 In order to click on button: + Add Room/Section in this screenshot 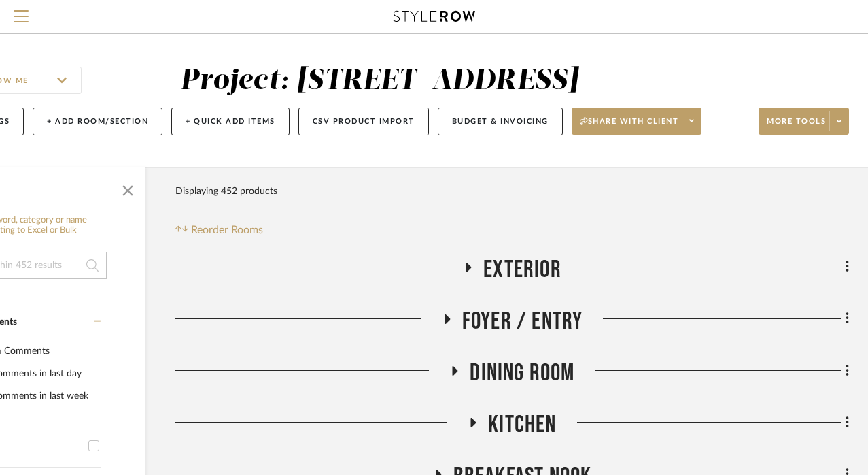, I will do `click(97, 121)`.